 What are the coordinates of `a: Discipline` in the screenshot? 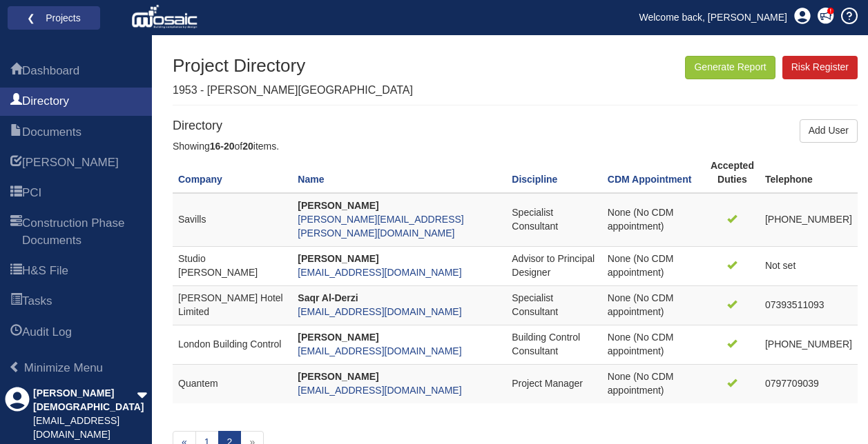 It's located at (534, 179).